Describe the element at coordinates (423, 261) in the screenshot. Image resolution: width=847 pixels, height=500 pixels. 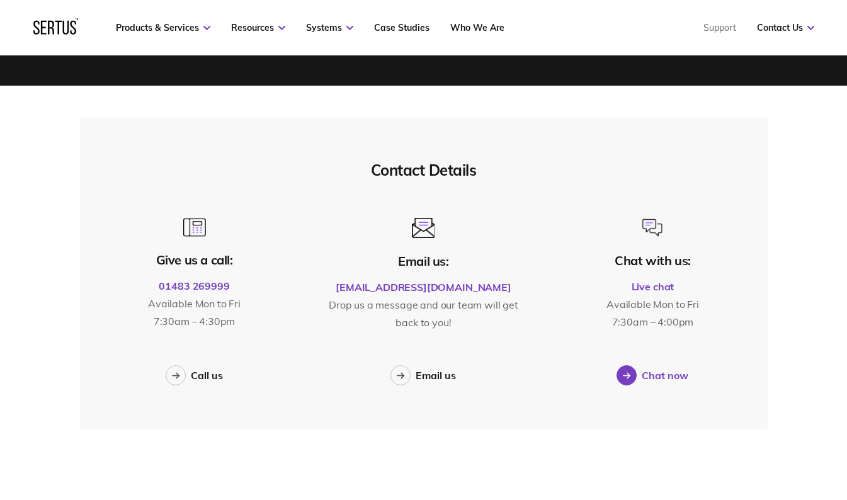
I see `div: Email us:` at that location.